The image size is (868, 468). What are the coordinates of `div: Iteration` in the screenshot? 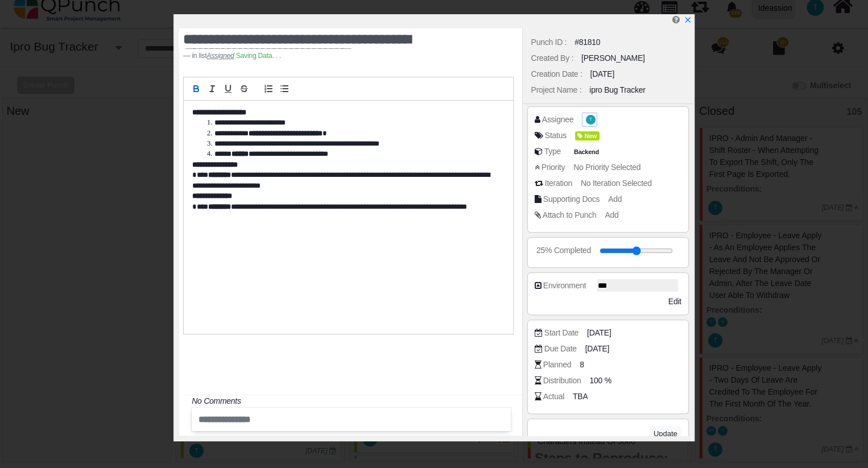 It's located at (559, 183).